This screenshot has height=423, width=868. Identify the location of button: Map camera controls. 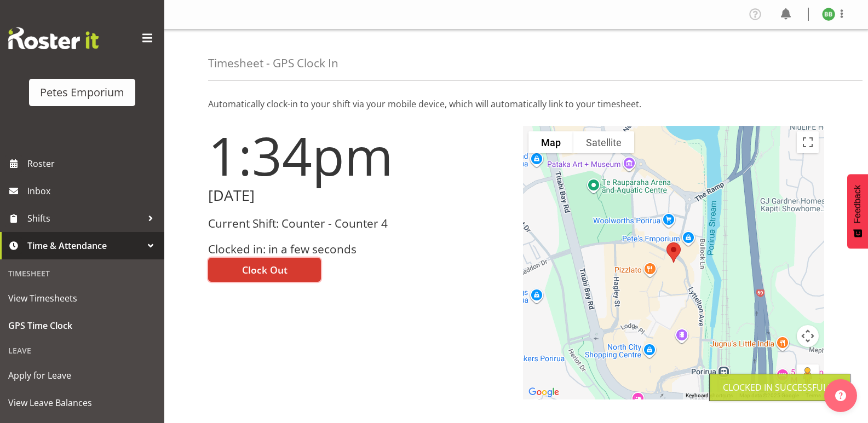
(808, 336).